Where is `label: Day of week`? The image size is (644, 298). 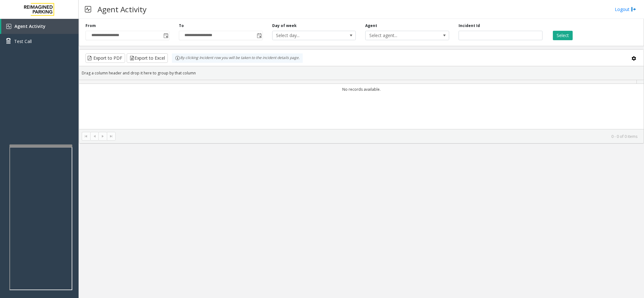
label: Day of week is located at coordinates (285, 26).